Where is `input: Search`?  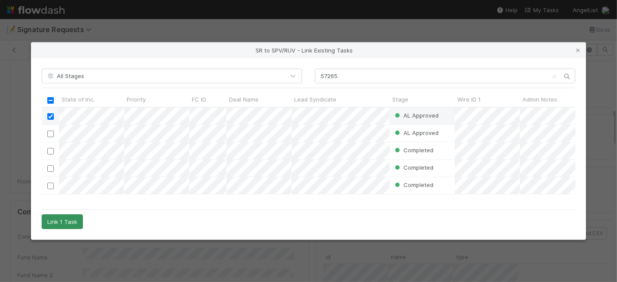 input: Search is located at coordinates (445, 76).